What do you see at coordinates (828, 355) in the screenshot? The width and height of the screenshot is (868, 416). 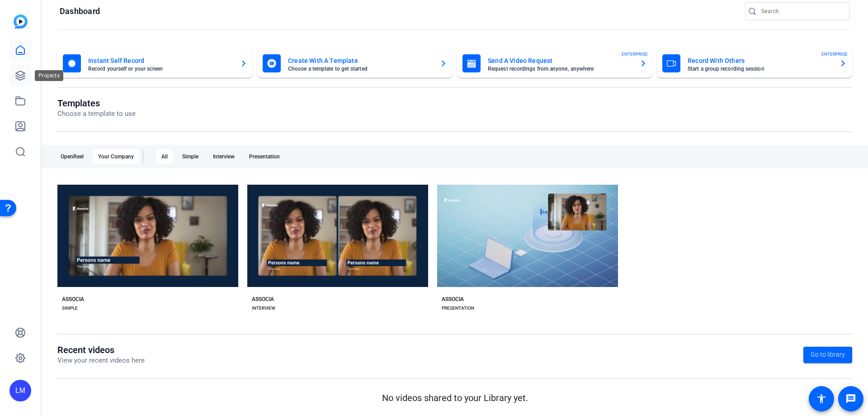 I see `span: Go to library` at bounding box center [828, 355].